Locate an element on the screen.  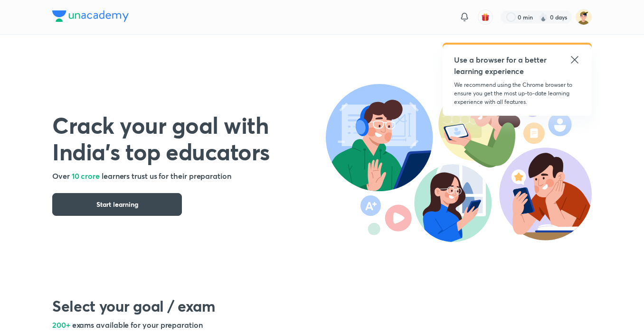
img: streak is located at coordinates (543, 17).